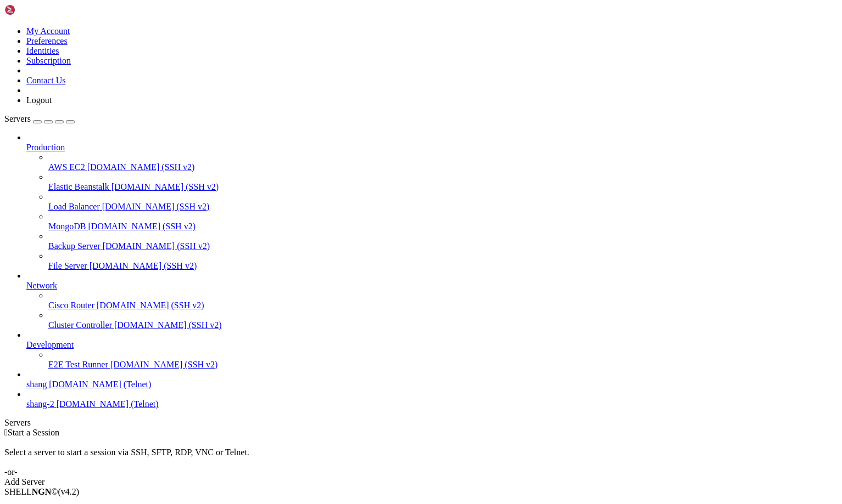 This screenshot has height=504, width=842. Describe the element at coordinates (48, 31) in the screenshot. I see `a: My Account` at that location.